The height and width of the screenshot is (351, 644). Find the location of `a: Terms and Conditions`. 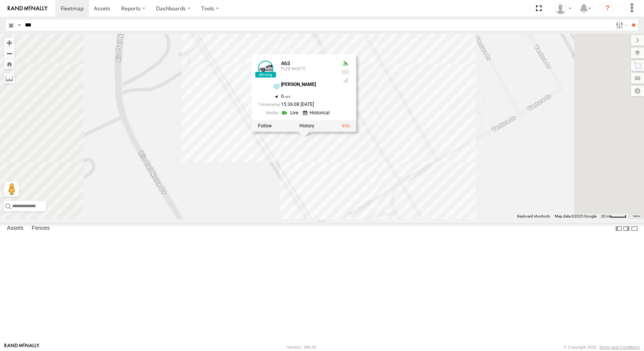

a: Terms and Conditions is located at coordinates (620, 347).